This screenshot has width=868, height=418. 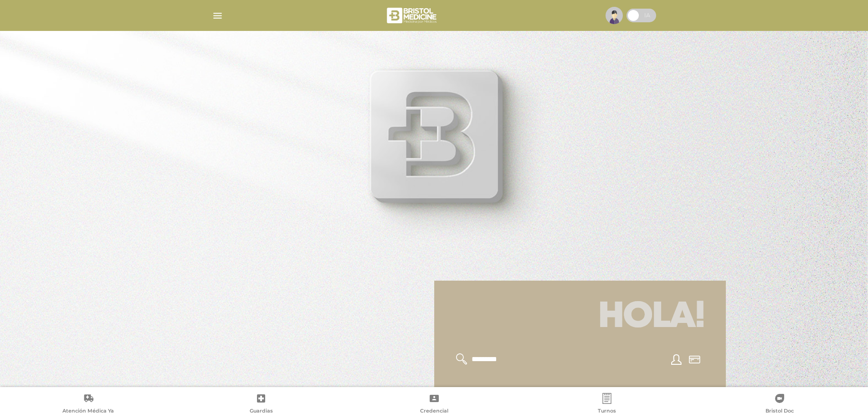 What do you see at coordinates (615, 15) in the screenshot?
I see `img: profile-placeholder.svg` at bounding box center [615, 15].